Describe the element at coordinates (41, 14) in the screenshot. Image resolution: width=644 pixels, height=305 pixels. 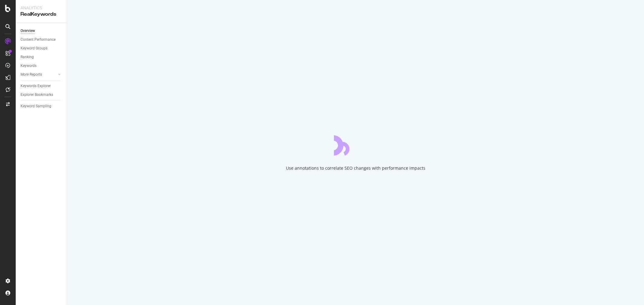
I see `div: RealKeywords` at that location.